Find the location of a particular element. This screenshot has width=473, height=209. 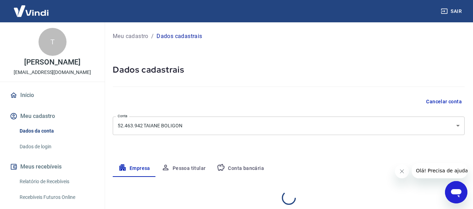

button: Pessoa titular is located at coordinates (183, 169).